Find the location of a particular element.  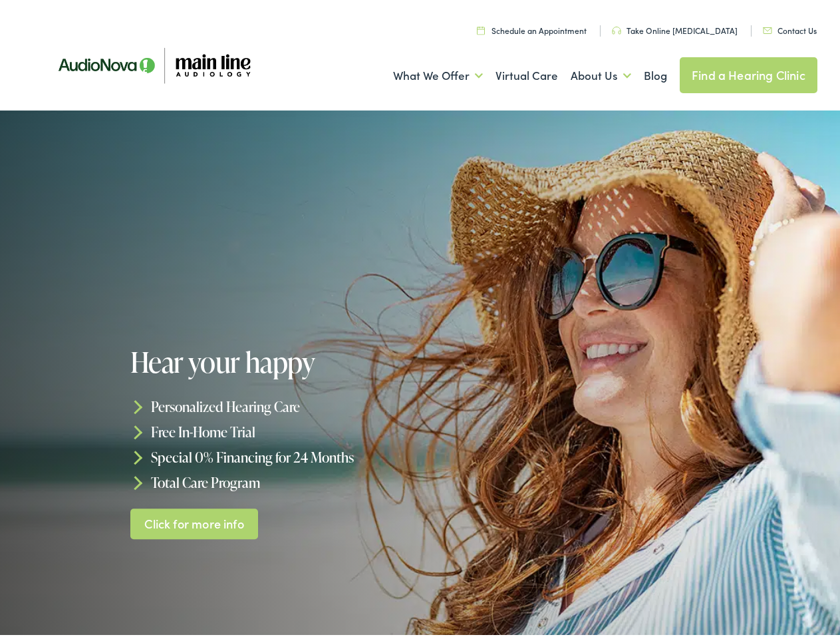

a: Contact Us is located at coordinates (790, 26).